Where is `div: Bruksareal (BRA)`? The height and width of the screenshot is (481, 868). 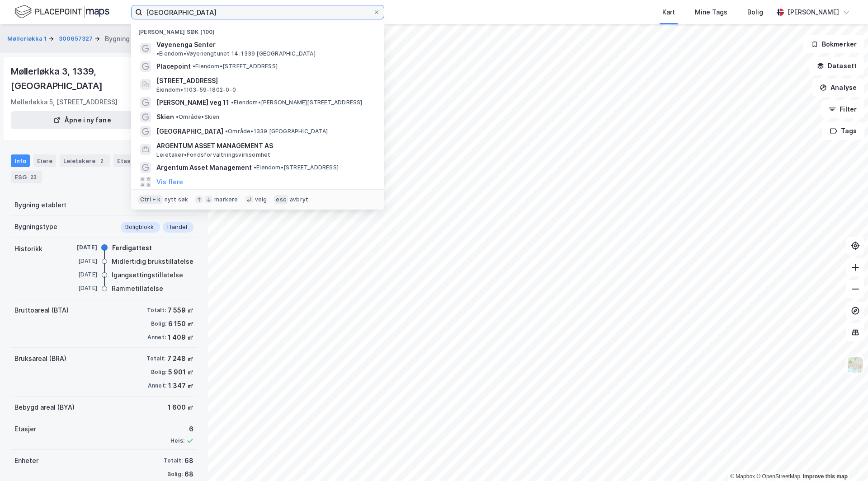
div: Bruksareal (BRA) is located at coordinates (40, 358).